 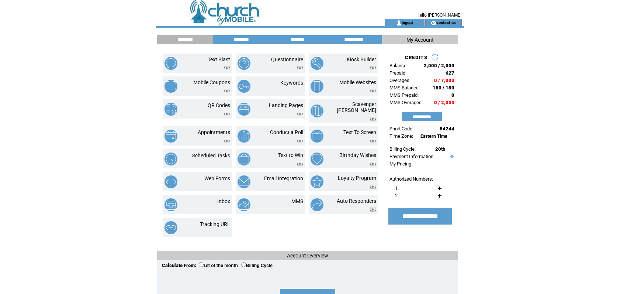 I want to click on img: loyalty-program.png, so click(x=317, y=181).